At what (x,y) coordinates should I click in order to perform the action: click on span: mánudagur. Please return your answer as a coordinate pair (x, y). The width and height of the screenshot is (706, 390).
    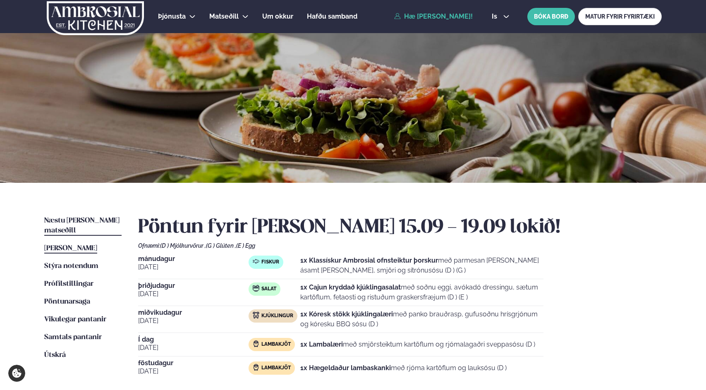
    Looking at the image, I should click on (193, 259).